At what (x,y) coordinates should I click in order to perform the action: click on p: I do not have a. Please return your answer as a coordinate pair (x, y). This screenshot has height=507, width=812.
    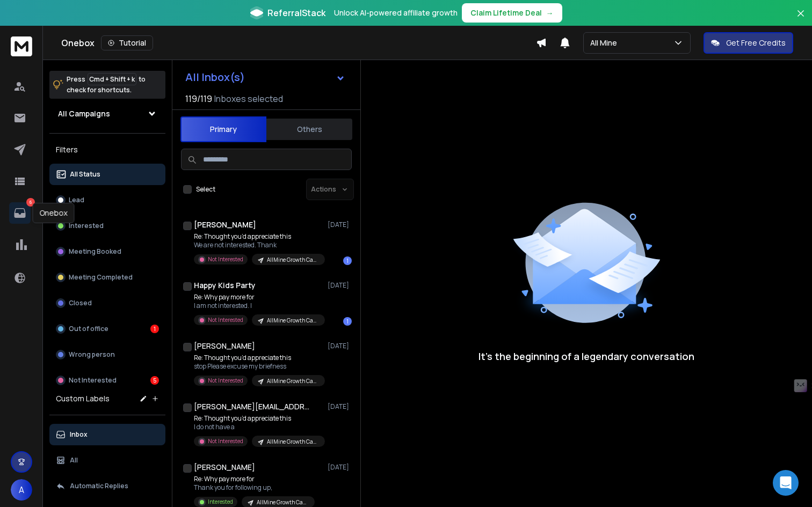
    Looking at the image, I should click on (258, 427).